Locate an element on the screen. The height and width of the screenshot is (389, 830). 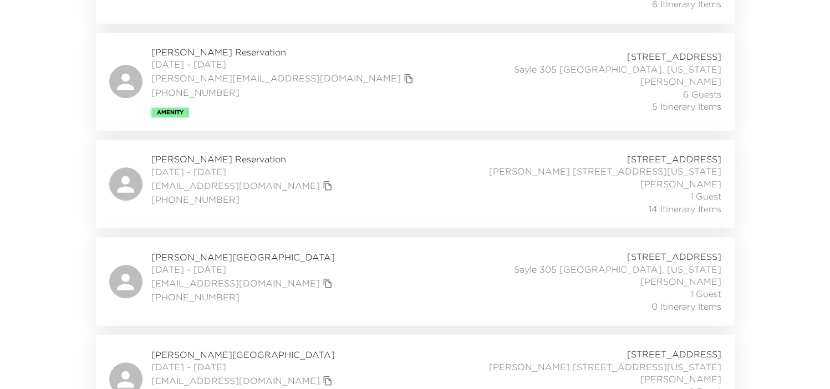
span: 14 Itinerary Items is located at coordinates (685, 209).